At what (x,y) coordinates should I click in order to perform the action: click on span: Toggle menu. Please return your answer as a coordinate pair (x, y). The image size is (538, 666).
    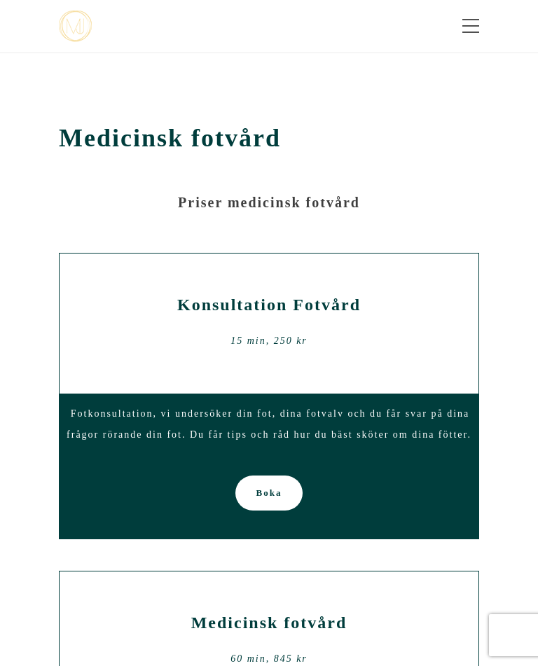
    Looking at the image, I should click on (471, 26).